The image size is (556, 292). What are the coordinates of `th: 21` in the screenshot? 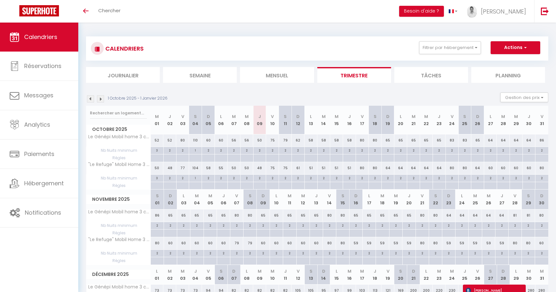 It's located at (413, 120).